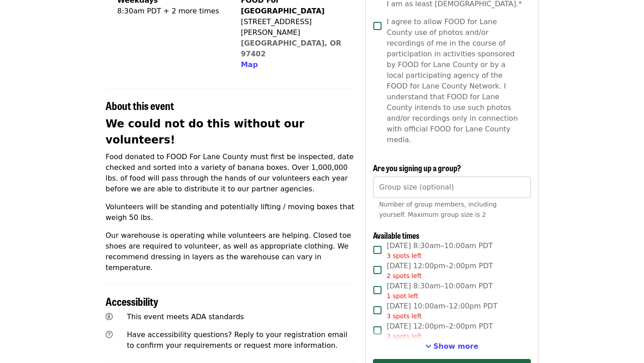 The image size is (644, 363). Describe the element at coordinates (140, 105) in the screenshot. I see `span: About this event` at that location.